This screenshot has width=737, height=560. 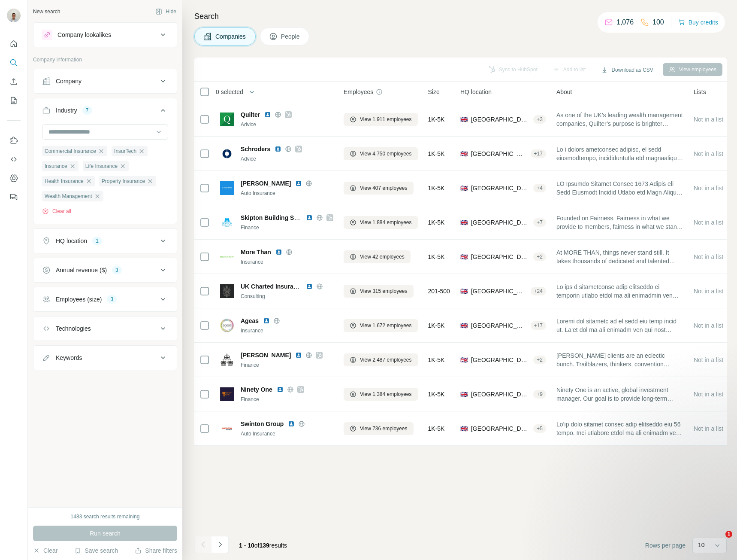 I want to click on button: Save search, so click(x=96, y=550).